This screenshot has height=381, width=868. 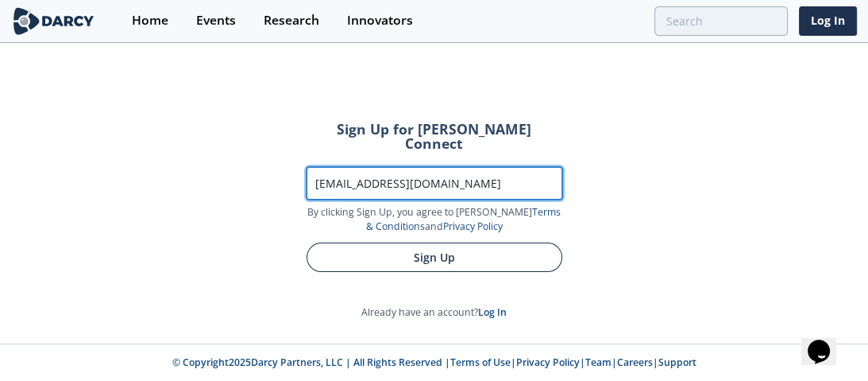 What do you see at coordinates (480, 362) in the screenshot?
I see `a: Terms of Use` at bounding box center [480, 362].